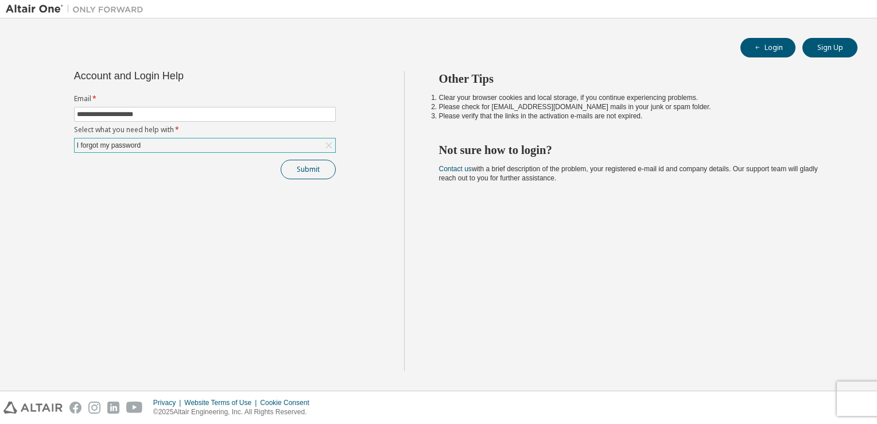  What do you see at coordinates (78, 9) in the screenshot?
I see `img: Altair One` at bounding box center [78, 9].